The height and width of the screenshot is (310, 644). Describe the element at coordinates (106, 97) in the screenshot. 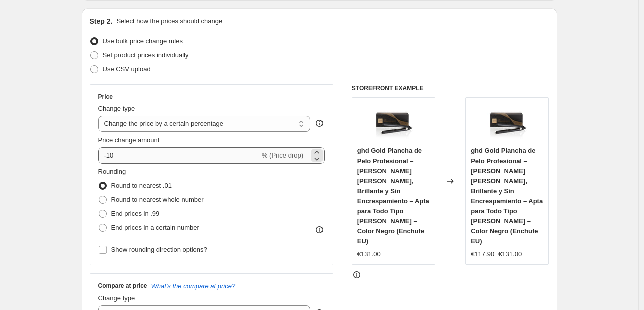

I see `h3: Price` at that location.